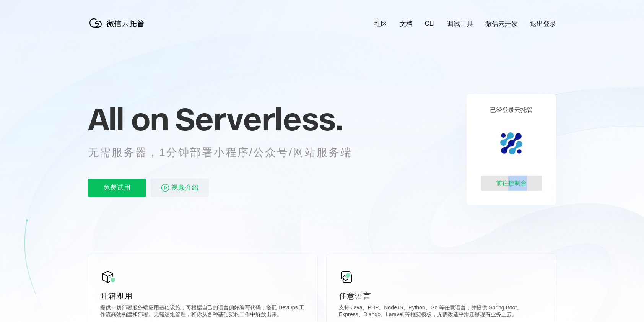 This screenshot has width=644, height=322. Describe the element at coordinates (501, 24) in the screenshot. I see `a: 微信云开发` at that location.